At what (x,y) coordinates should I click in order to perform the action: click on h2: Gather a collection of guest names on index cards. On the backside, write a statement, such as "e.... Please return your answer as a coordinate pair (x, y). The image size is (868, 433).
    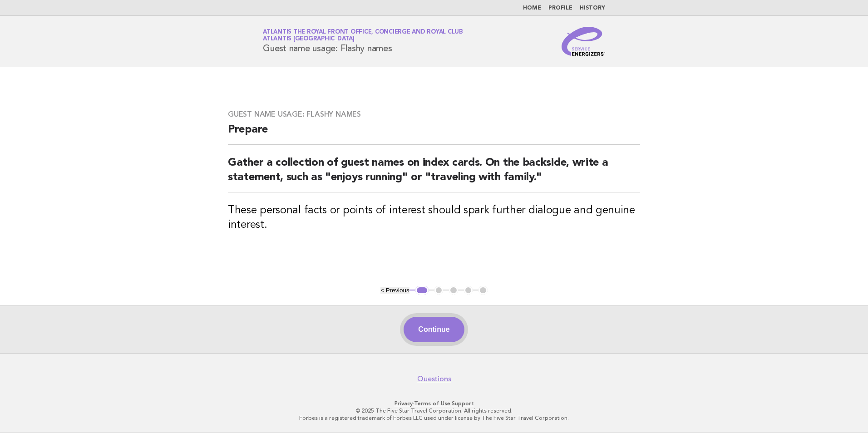
    Looking at the image, I should click on (434, 174).